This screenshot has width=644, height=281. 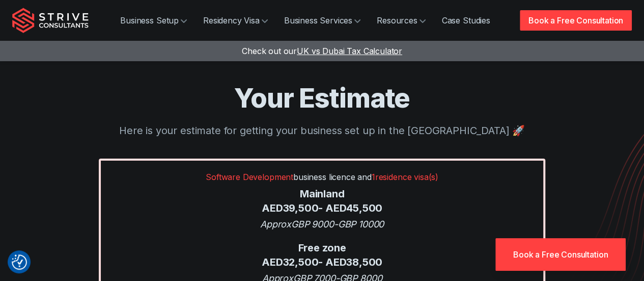 I want to click on span: 1 residence visa(s), so click(x=405, y=177).